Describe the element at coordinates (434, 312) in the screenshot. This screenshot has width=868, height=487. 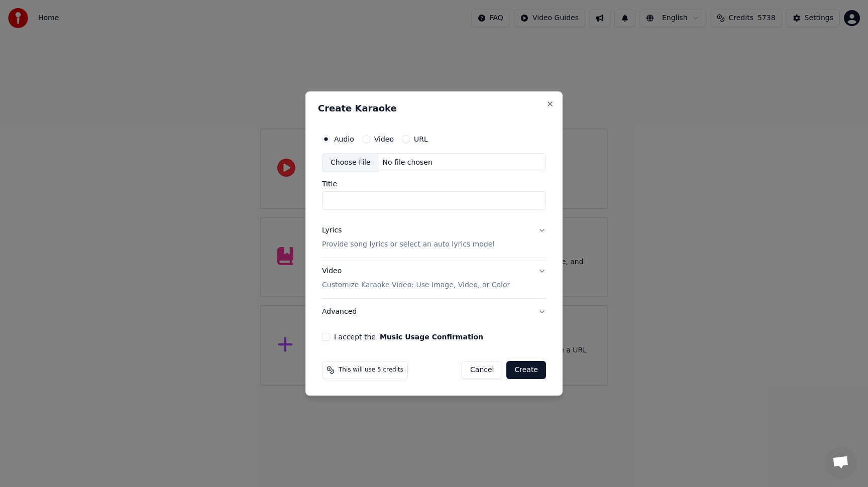
I see `button: Advanced` at that location.